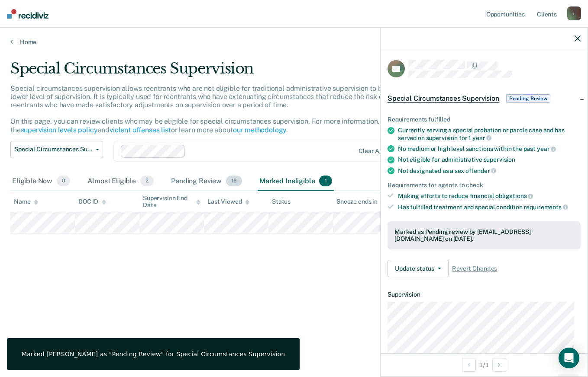 The image size is (588, 377). What do you see at coordinates (418, 269) in the screenshot?
I see `button: Update status` at bounding box center [418, 269].